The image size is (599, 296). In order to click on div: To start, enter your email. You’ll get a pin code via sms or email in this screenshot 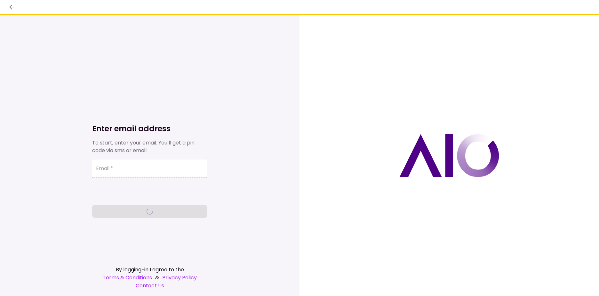, I will do `click(150, 146)`.